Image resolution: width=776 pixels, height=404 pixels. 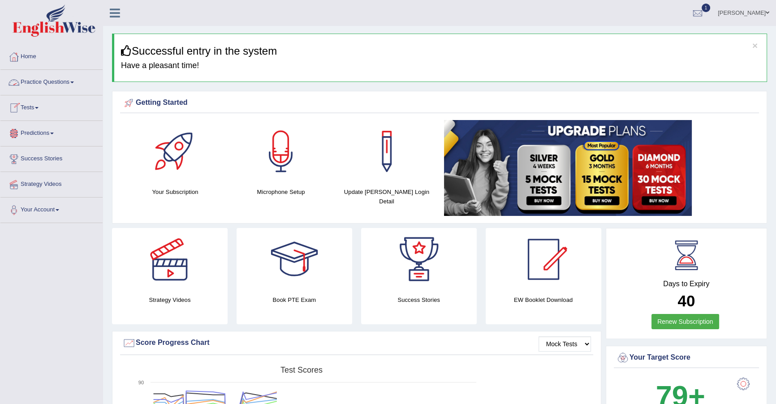 I want to click on h4: EW Booklet Download, so click(x=544, y=300).